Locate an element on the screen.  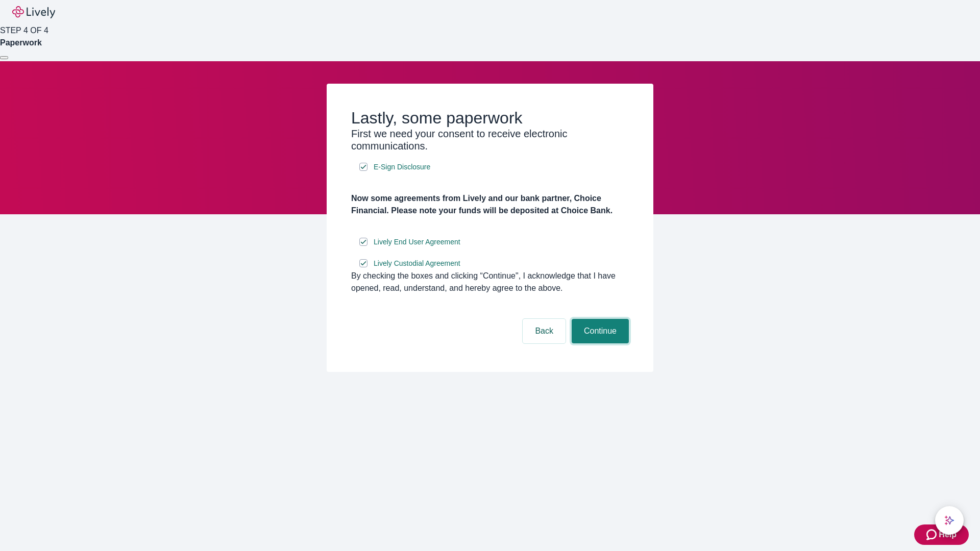
svg: Zendesk support icon is located at coordinates (932, 535).